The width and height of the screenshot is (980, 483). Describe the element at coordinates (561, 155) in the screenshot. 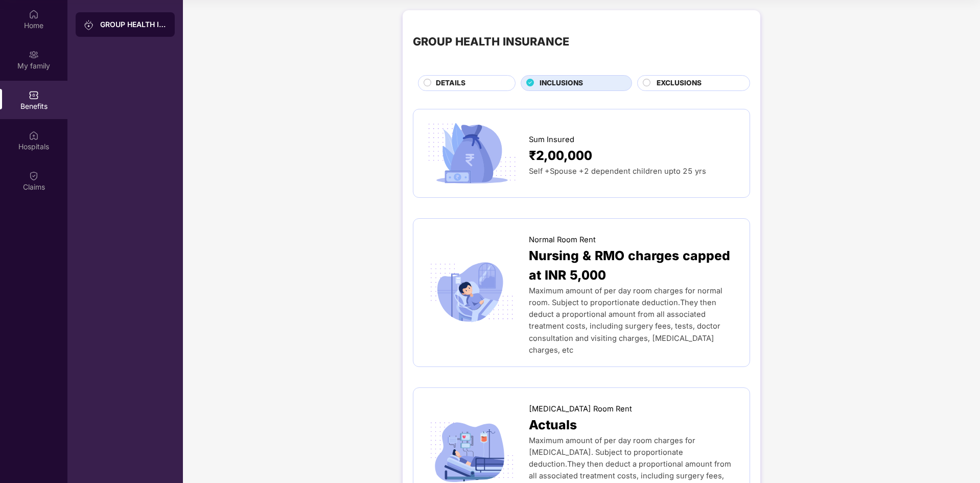

I see `span: ₹2,00,000` at that location.